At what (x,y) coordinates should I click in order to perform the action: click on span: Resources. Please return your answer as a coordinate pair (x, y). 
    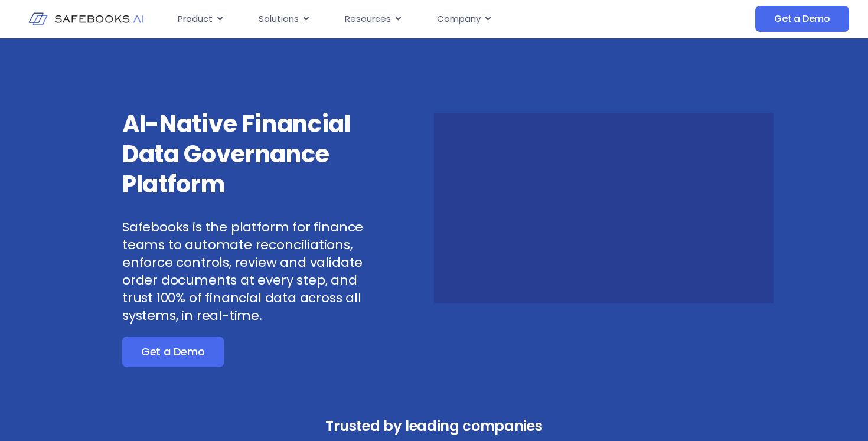
    Looking at the image, I should click on (368, 19).